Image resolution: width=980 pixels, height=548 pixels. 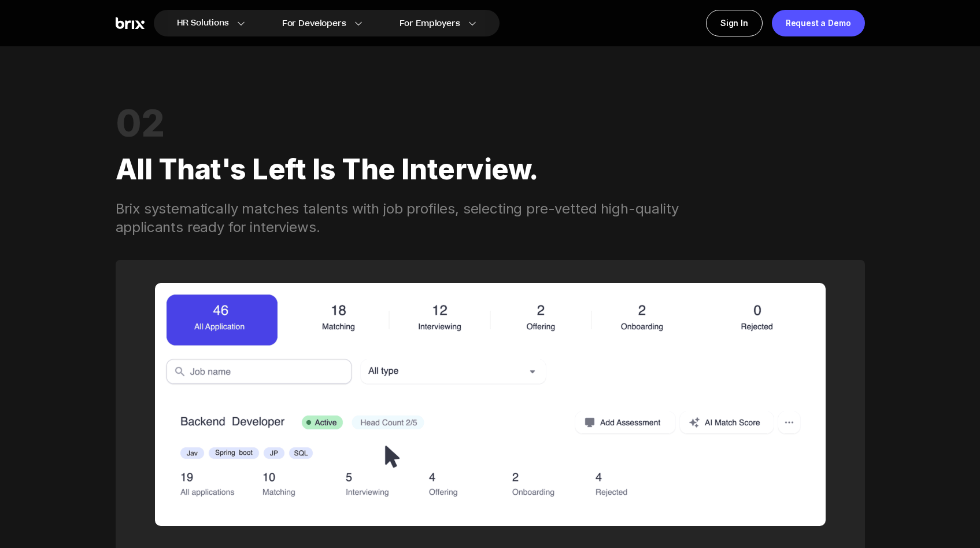 What do you see at coordinates (818, 23) in the screenshot?
I see `div: Request a Demo` at bounding box center [818, 23].